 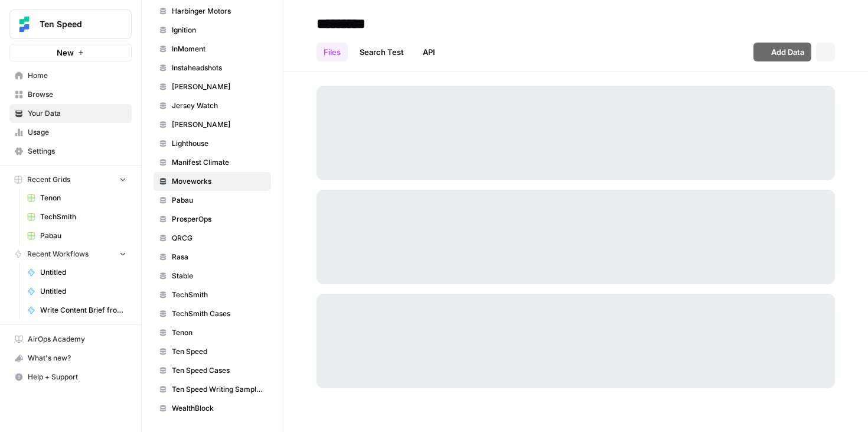 What do you see at coordinates (212, 106) in the screenshot?
I see `a: Jersey Watch` at bounding box center [212, 106].